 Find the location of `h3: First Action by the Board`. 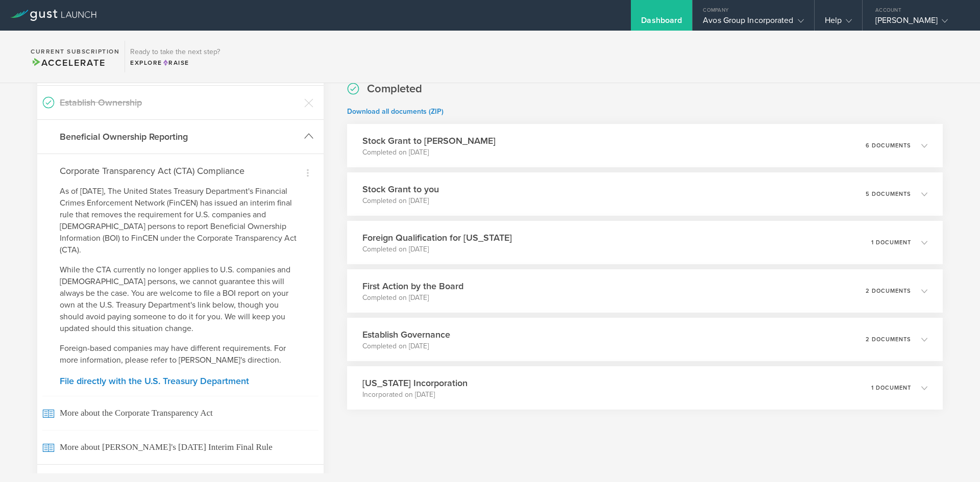

h3: First Action by the Board is located at coordinates (413, 286).